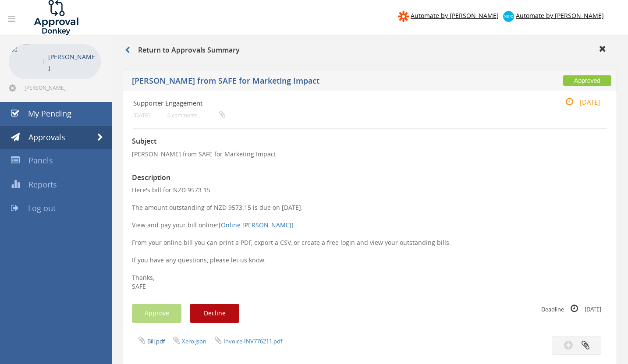 This screenshot has width=628, height=364. Describe the element at coordinates (403, 16) in the screenshot. I see `img: zapier-logomark.png` at that location.